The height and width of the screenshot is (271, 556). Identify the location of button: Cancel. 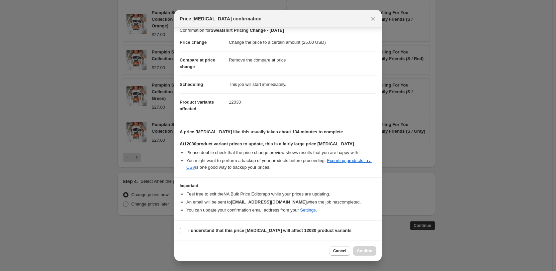
(340, 251).